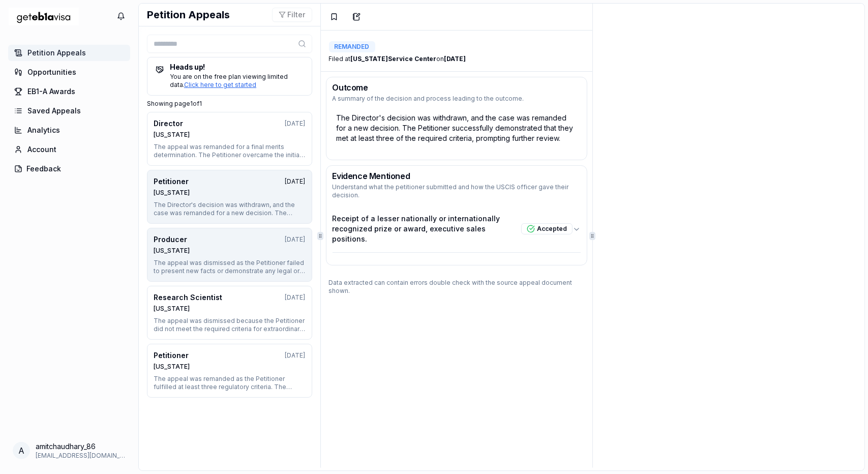 The width and height of the screenshot is (868, 474). What do you see at coordinates (457, 87) in the screenshot?
I see `h3: Outcome` at bounding box center [457, 87].